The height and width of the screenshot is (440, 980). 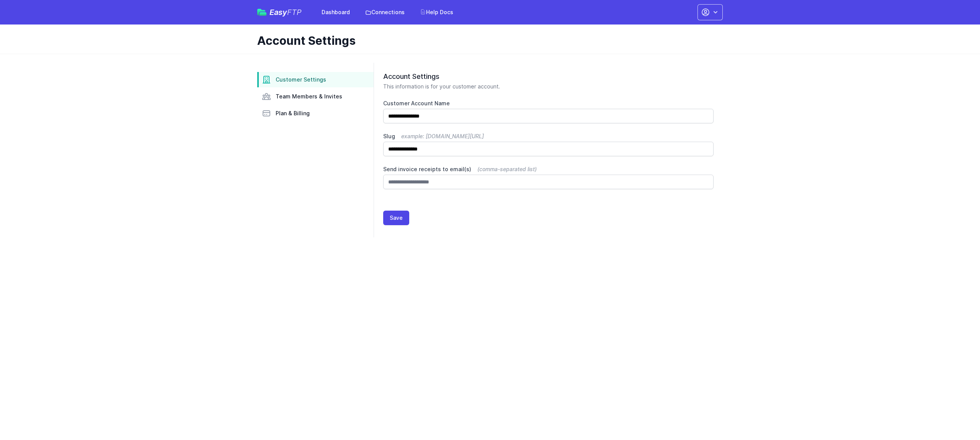 What do you see at coordinates (309, 97) in the screenshot?
I see `span: Team Members & Invites` at bounding box center [309, 97].